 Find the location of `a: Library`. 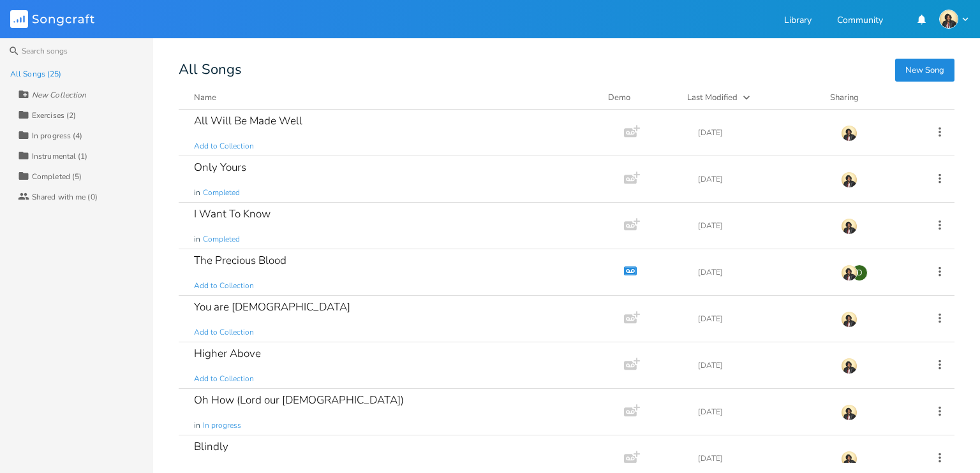

a: Library is located at coordinates (798, 21).